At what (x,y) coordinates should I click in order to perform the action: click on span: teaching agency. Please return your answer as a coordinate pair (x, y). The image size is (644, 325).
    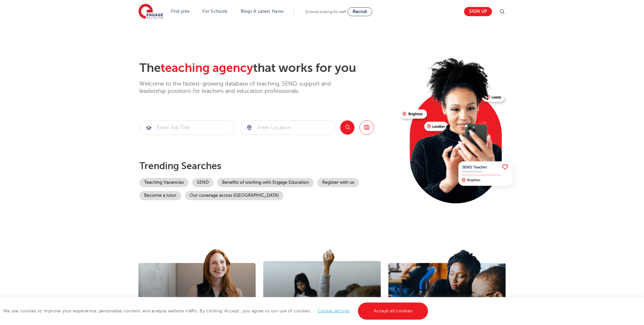
    Looking at the image, I should click on (207, 68).